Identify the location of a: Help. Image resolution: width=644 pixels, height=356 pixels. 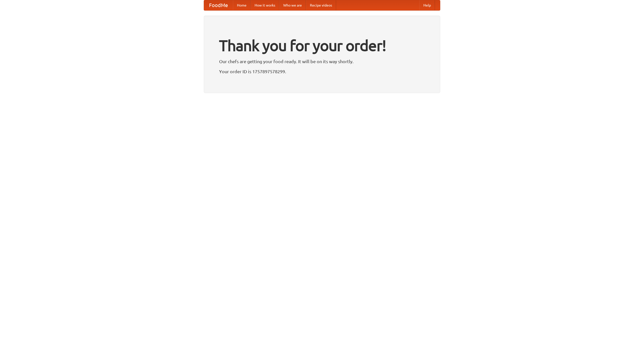
(427, 5).